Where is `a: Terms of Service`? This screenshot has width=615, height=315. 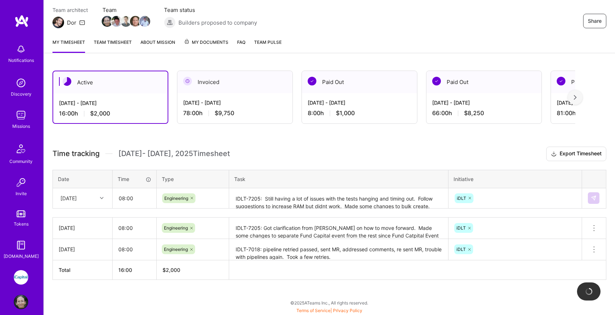 a: Terms of Service is located at coordinates (313, 310).